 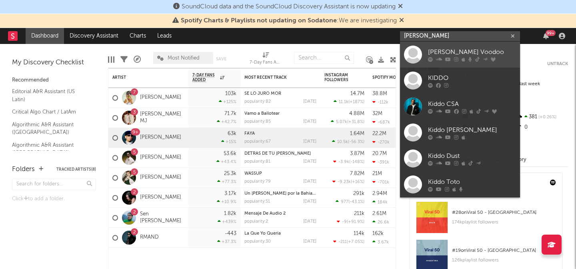 I want to click on div: FAYA, so click(x=280, y=134).